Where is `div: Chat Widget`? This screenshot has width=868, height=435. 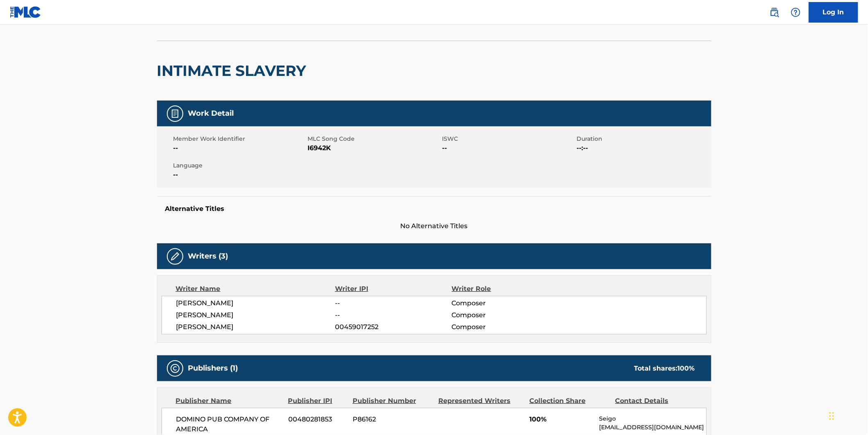 div: Chat Widget is located at coordinates (847, 416).